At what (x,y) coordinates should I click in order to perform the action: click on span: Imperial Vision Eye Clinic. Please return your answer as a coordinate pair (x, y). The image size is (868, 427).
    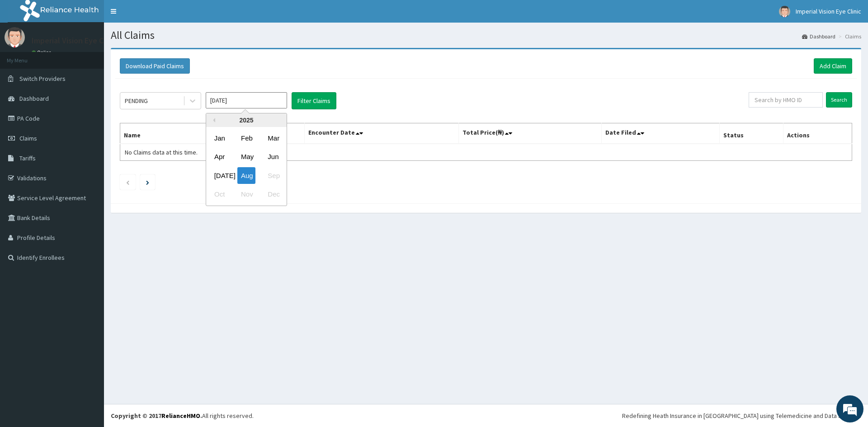
    Looking at the image, I should click on (829, 11).